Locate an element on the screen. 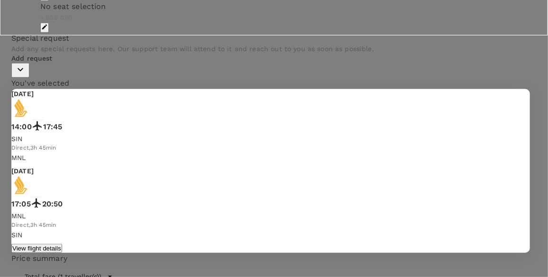 The image size is (548, 277). div: No seat selection is located at coordinates (256, 7).